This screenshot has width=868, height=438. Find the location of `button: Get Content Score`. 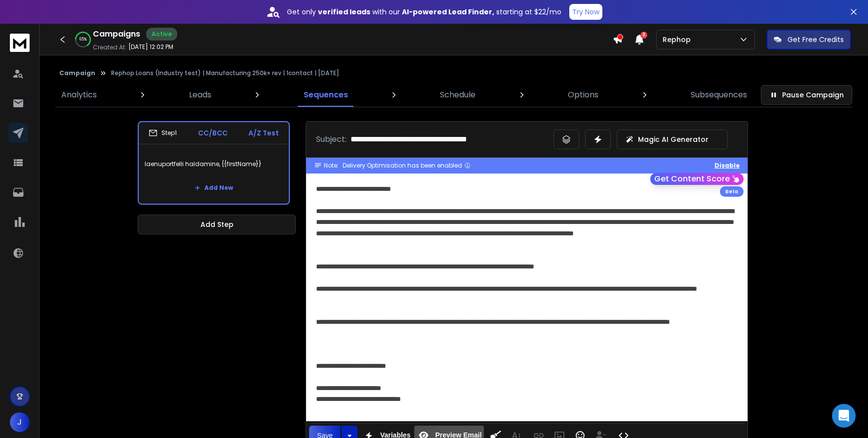

button: Get Content Score is located at coordinates (697, 179).